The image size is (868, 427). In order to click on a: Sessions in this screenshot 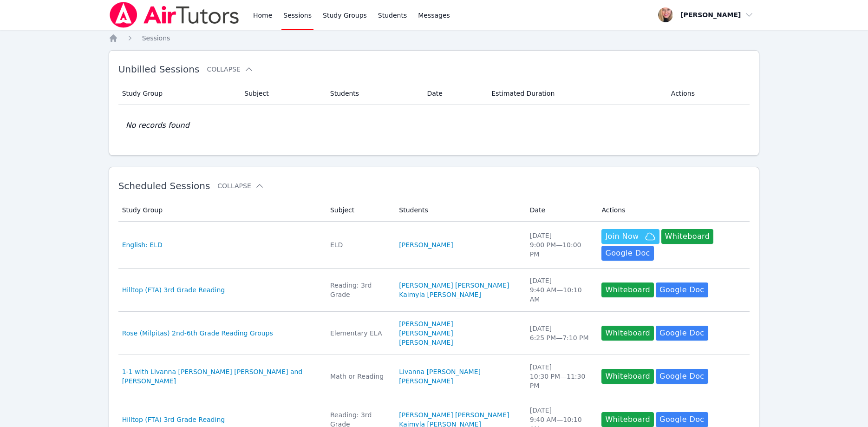, I will do `click(156, 38)`.